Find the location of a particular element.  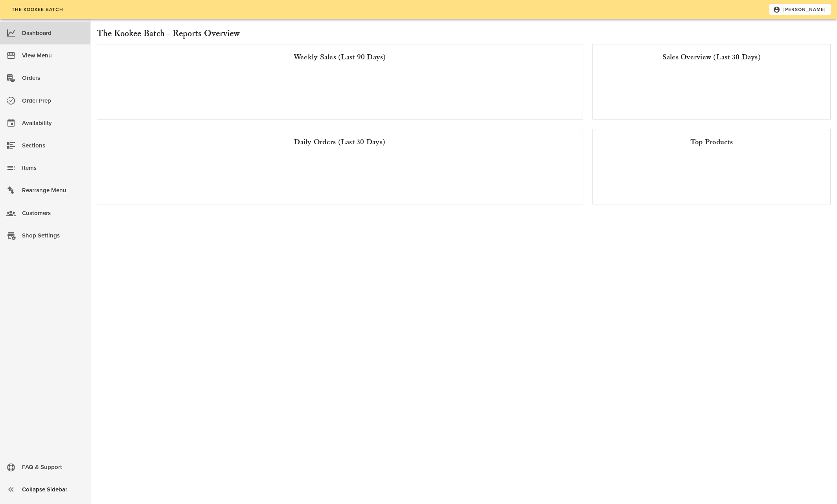

div: Shop Settings is located at coordinates (53, 235).